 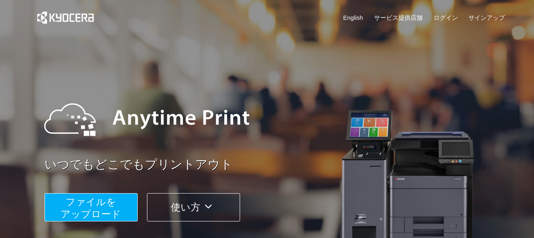 What do you see at coordinates (91, 208) in the screenshot?
I see `button: ファイルを​​アップロード` at bounding box center [91, 208].